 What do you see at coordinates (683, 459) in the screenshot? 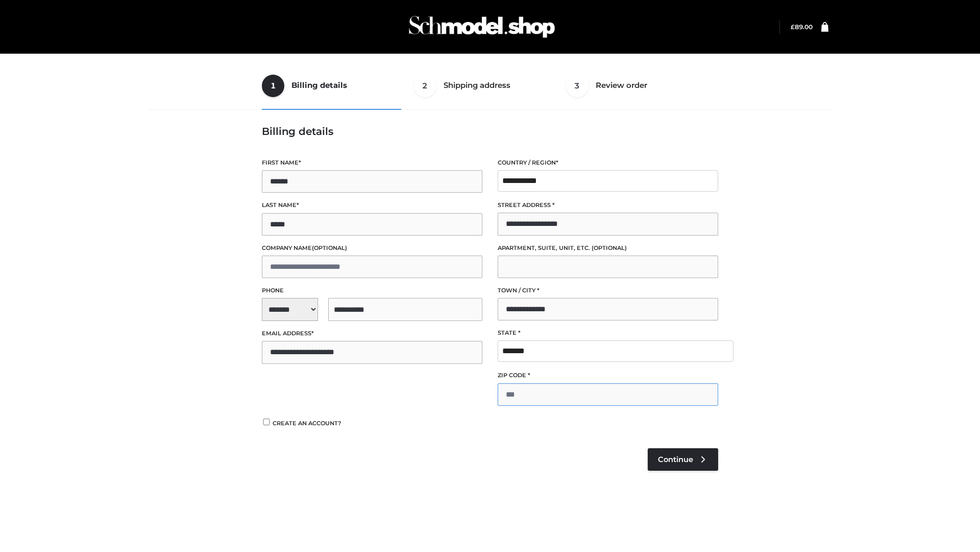
I see `a: Continue` at bounding box center [683, 459].